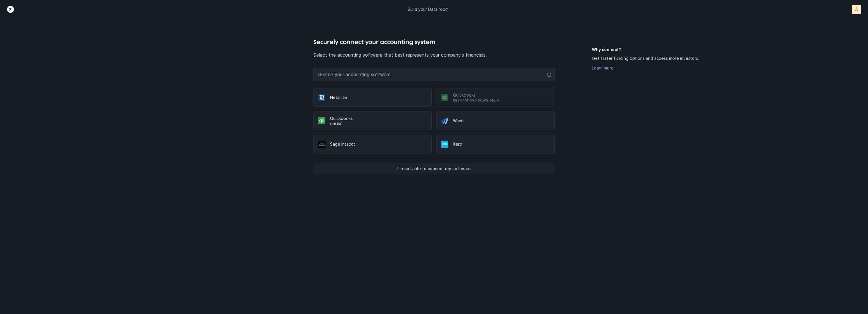 This screenshot has width=868, height=314. I want to click on button: A, so click(857, 9).